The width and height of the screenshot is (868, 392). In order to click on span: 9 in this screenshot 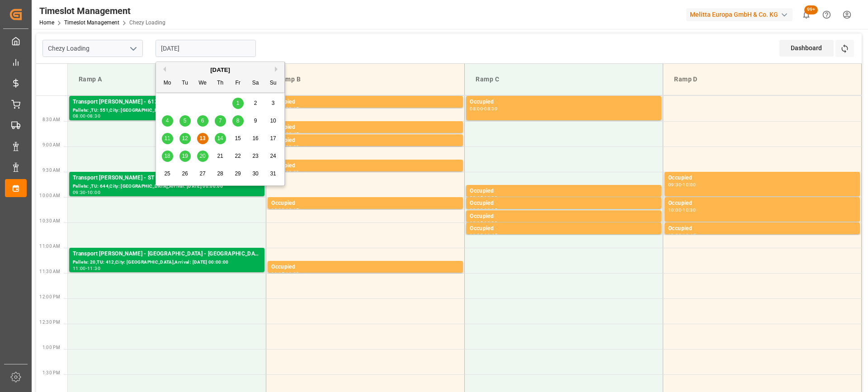, I will do `click(255, 120)`.